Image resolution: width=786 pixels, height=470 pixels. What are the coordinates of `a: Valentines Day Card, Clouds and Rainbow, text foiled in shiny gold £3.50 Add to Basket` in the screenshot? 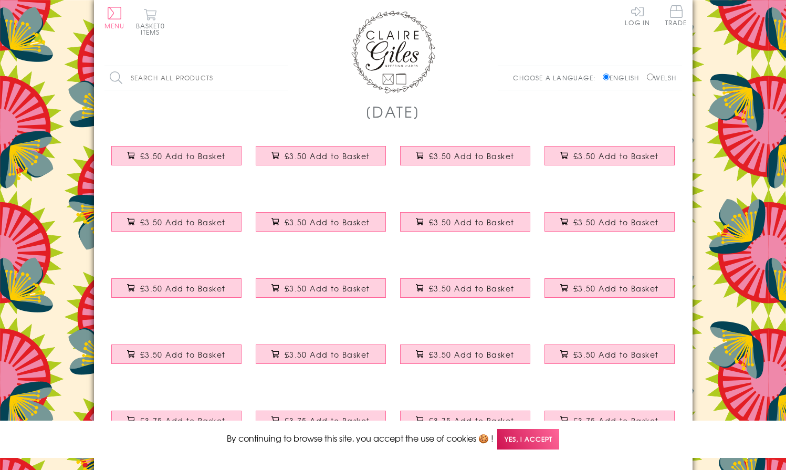 It's located at (176, 359).